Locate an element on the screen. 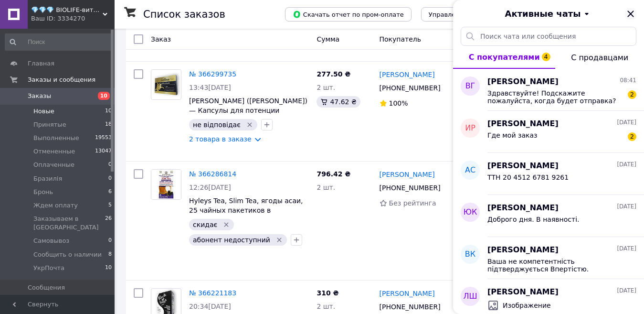 The image size is (644, 314). span: Главная is located at coordinates (41, 63).